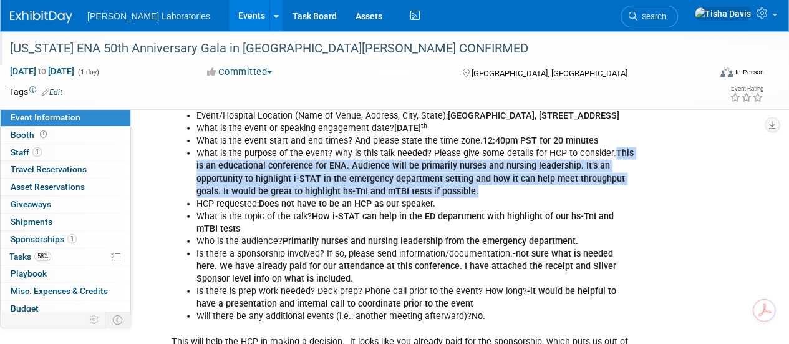  What do you see at coordinates (30, 256) in the screenshot?
I see `span: Tasks` at bounding box center [30, 256].